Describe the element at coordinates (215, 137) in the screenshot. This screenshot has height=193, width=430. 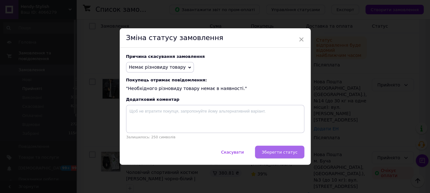
I see `p: Залишилось: 250 символів` at that location.